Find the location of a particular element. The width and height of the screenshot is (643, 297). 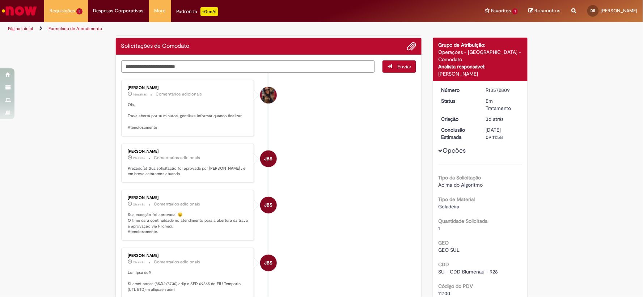

div: 27/09/2025 10:35:39 is located at coordinates (503, 119).